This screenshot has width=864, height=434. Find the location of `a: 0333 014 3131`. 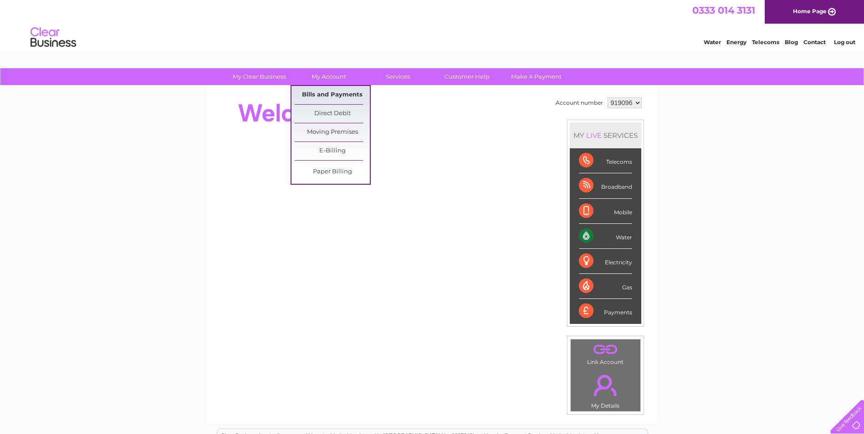

a: 0333 014 3131 is located at coordinates (724, 10).